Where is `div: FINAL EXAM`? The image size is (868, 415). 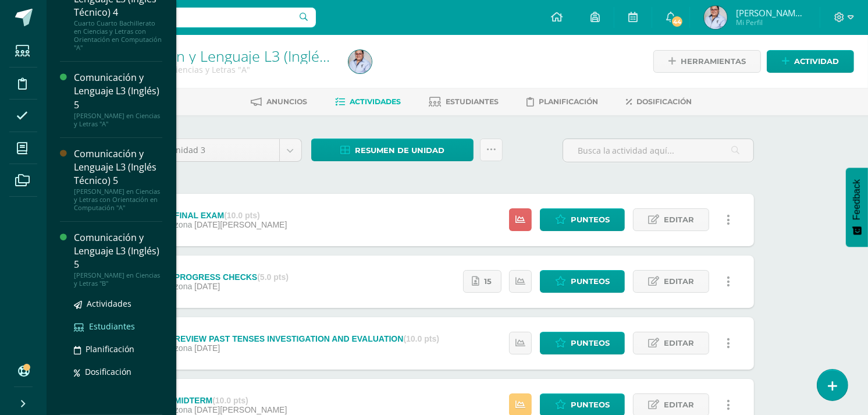
div: FINAL EXAM is located at coordinates (230, 216).